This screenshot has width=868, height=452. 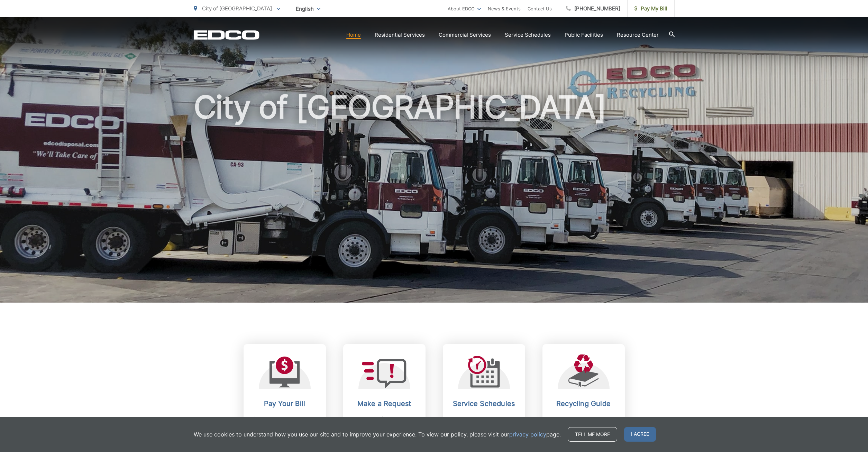 I want to click on a: Public Facilities, so click(x=583, y=35).